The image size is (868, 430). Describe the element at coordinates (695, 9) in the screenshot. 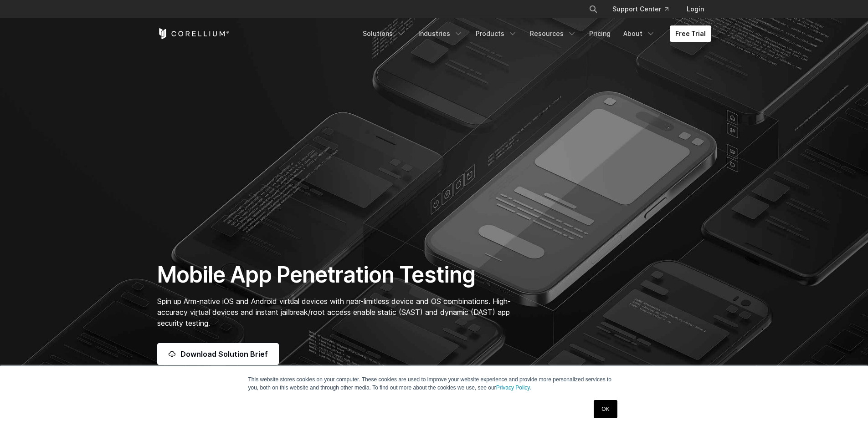

I see `a: Login` at that location.